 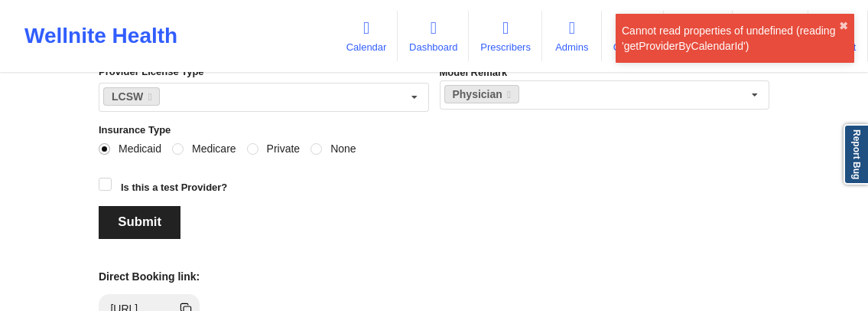 I want to click on a: Coaches, so click(x=632, y=36).